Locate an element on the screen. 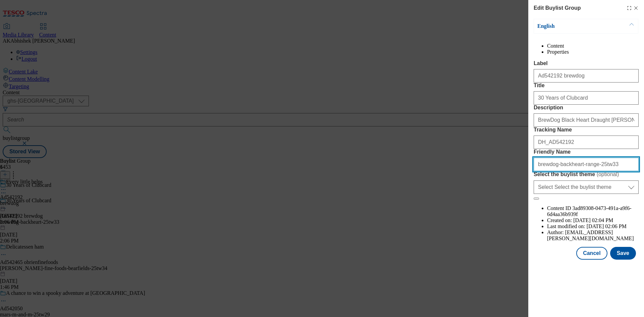 The image size is (644, 317). input: Enter Tracking Name is located at coordinates (586, 142).